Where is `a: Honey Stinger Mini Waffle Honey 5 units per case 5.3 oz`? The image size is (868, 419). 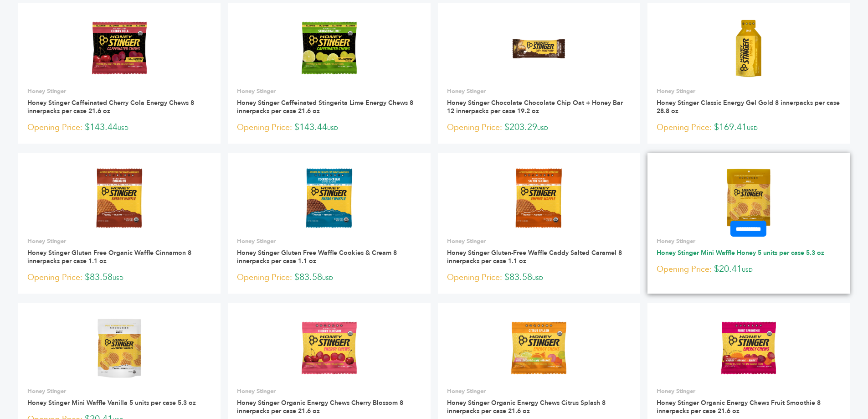
a: Honey Stinger Mini Waffle Honey 5 units per case 5.3 oz is located at coordinates (740, 253).